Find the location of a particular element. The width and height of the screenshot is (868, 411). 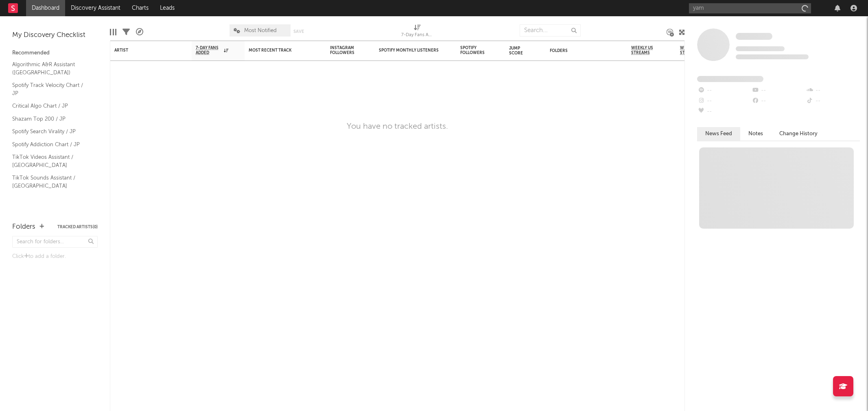

span: Fans Added by Platform is located at coordinates (730, 79).